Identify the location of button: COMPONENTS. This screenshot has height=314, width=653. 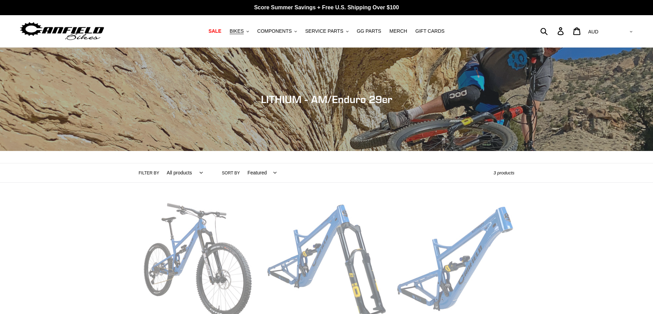
(277, 31).